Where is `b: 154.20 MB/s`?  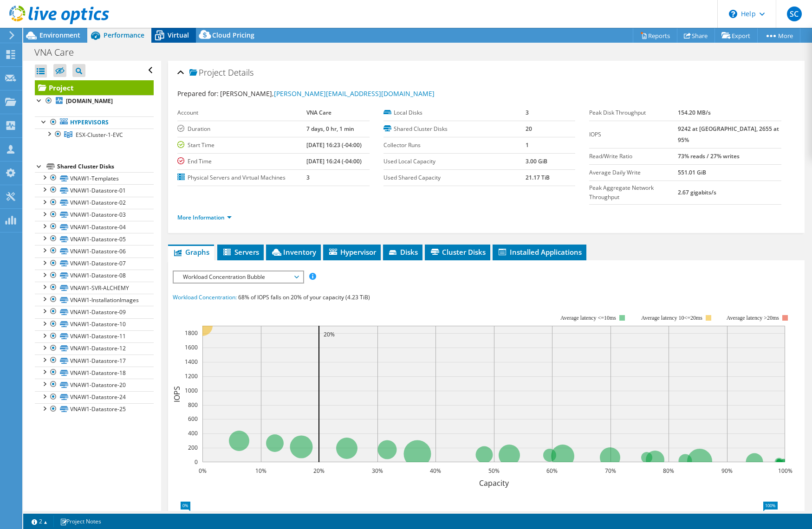 b: 154.20 MB/s is located at coordinates (695, 112).